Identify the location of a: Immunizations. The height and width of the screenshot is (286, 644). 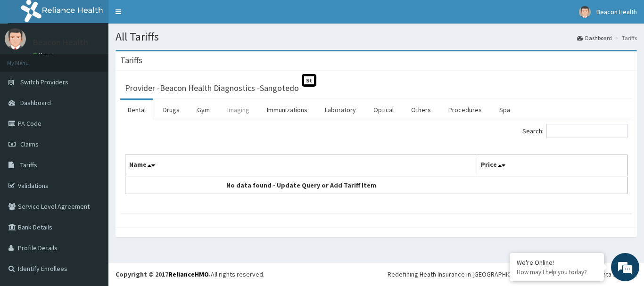
(287, 109).